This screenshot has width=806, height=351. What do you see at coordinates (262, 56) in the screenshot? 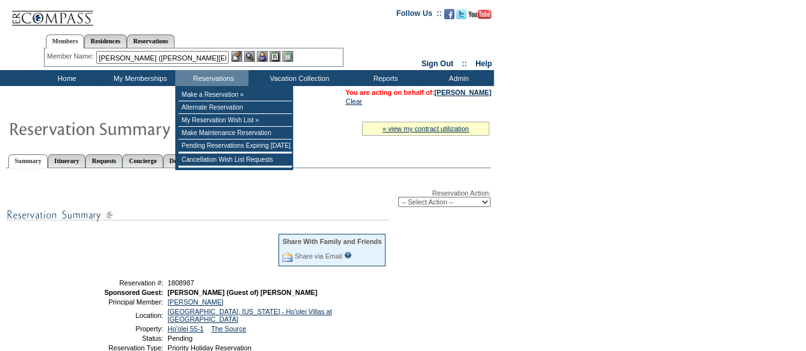
I see `img: Impersonate` at bounding box center [262, 56].